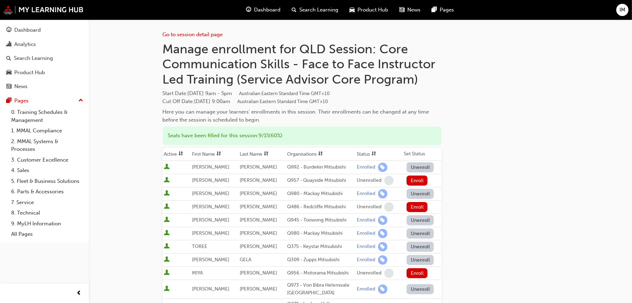 The height and width of the screenshot is (303, 632). Describe the element at coordinates (44, 58) in the screenshot. I see `a: Search Learning` at that location.